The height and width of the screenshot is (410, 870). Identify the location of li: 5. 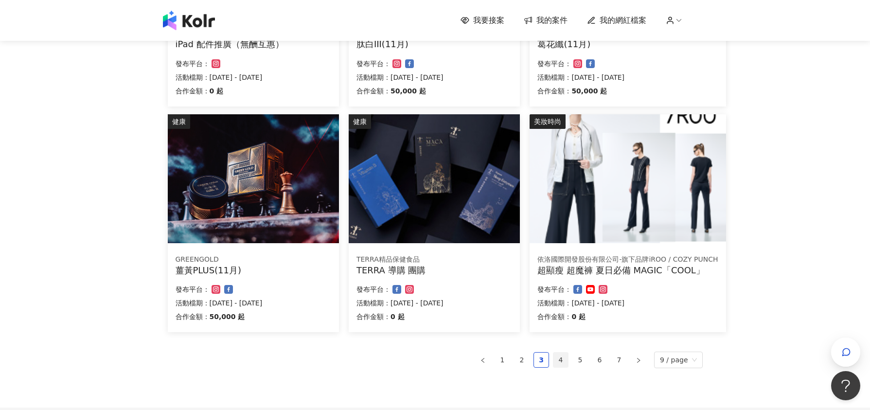
(580, 360).